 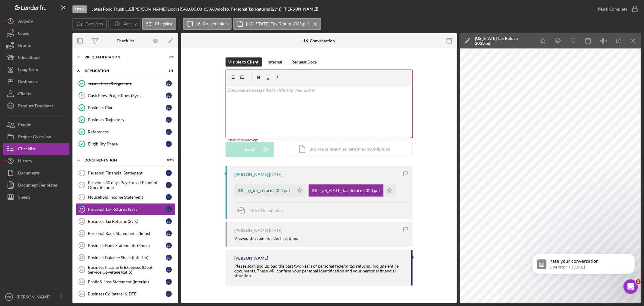 What do you see at coordinates (244, 62) in the screenshot?
I see `button: Visible to Client` at bounding box center [244, 62].